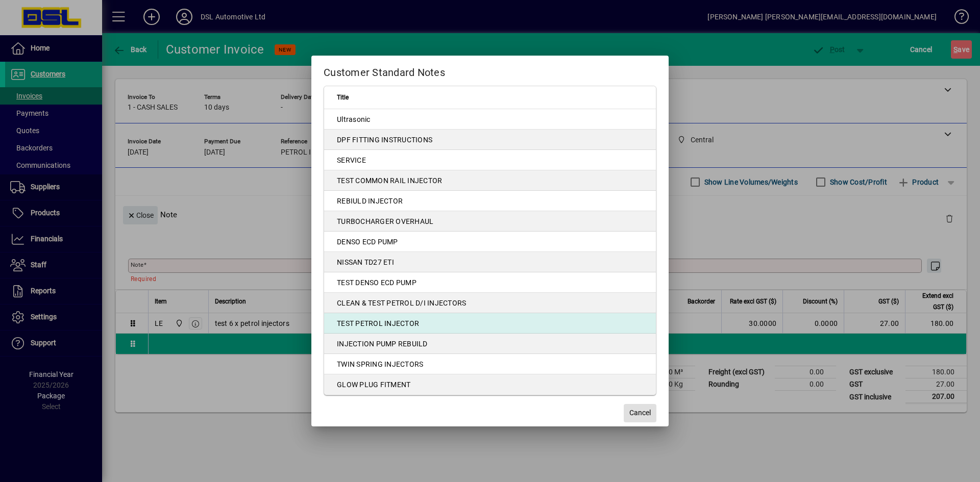 The height and width of the screenshot is (482, 980). What do you see at coordinates (490, 140) in the screenshot?
I see `td: DPF FITTING INSTRUCTIONS` at bounding box center [490, 140].